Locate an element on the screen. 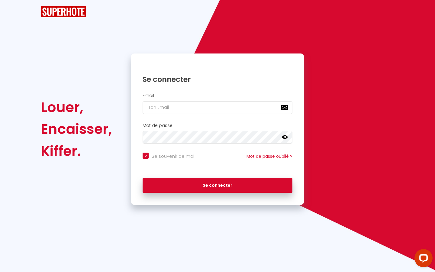 The height and width of the screenshot is (272, 435). div: Louer, is located at coordinates (77, 107).